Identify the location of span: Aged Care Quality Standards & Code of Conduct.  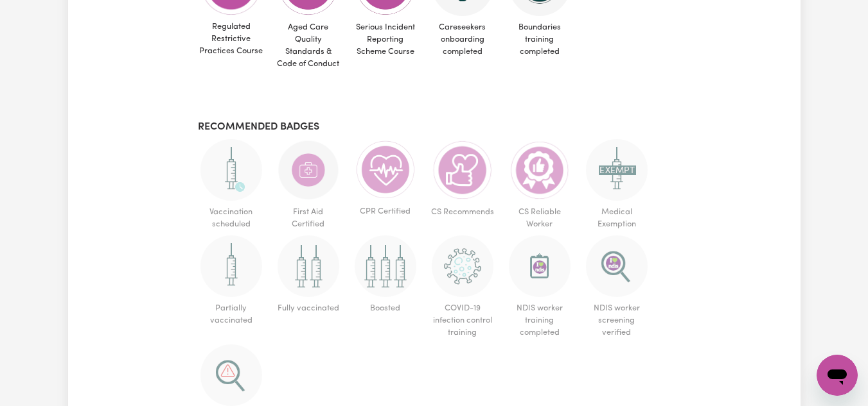
(308, 45).